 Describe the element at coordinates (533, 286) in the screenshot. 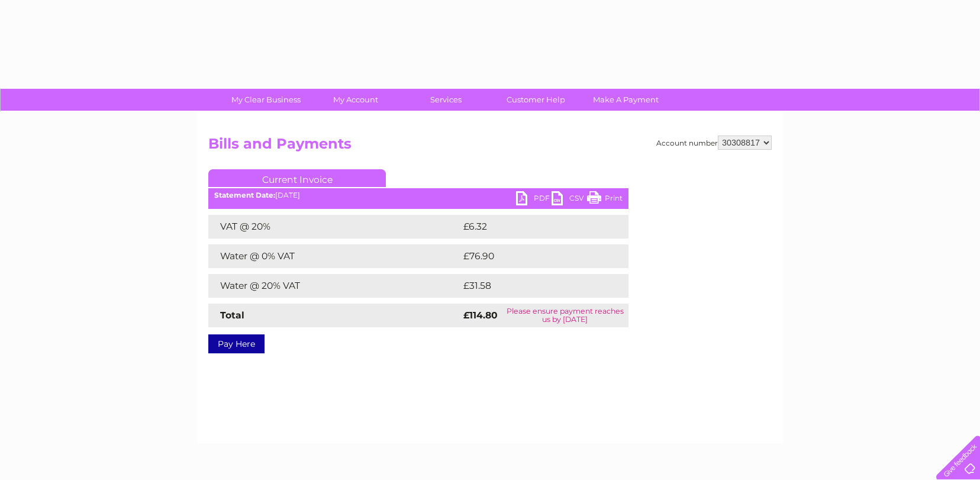

I see `td: £31.58` at that location.